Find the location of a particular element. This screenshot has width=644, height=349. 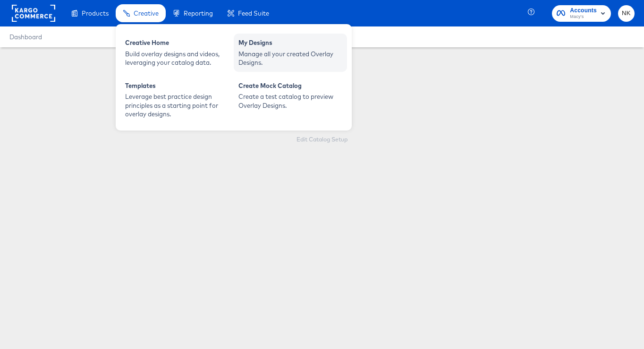

span: NK is located at coordinates (626, 13).